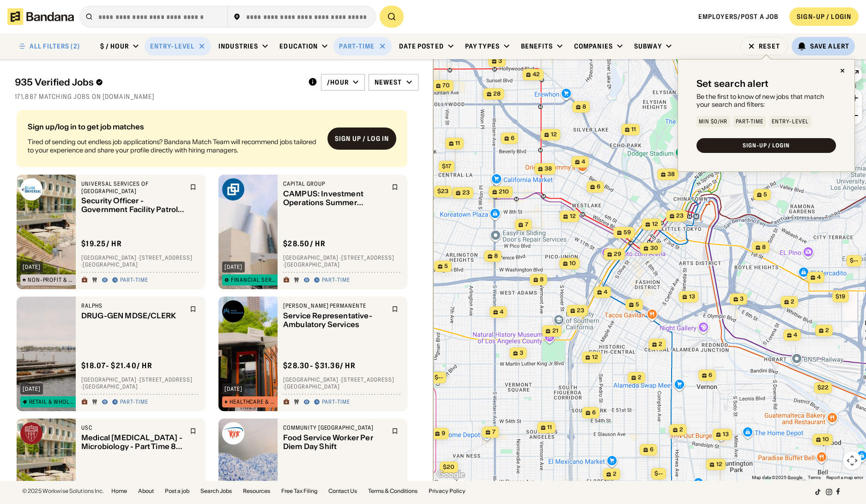 The image size is (866, 504). What do you see at coordinates (120, 491) in the screenshot?
I see `a: Home` at bounding box center [120, 491].